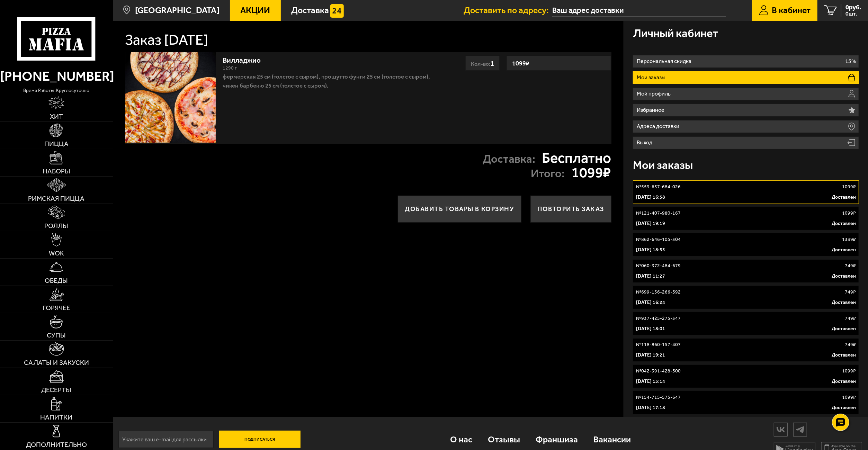 This screenshot has height=450, width=868. What do you see at coordinates (548, 173) in the screenshot?
I see `p: Итого:` at bounding box center [548, 173].